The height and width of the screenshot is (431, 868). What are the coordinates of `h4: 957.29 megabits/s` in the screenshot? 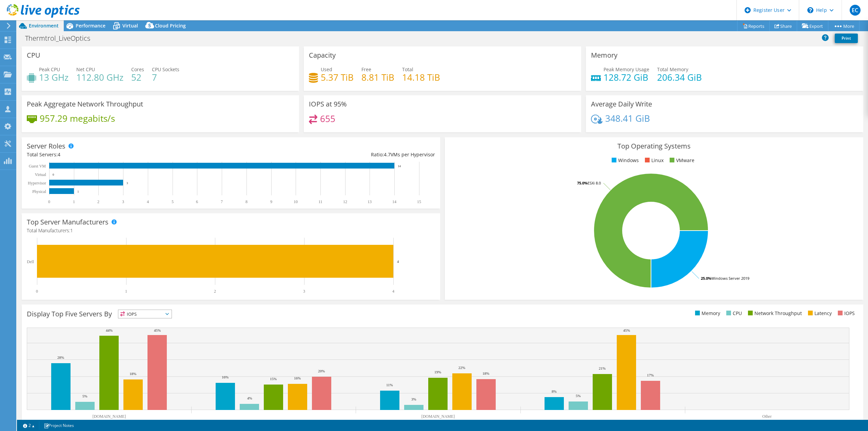 It's located at (77, 118).